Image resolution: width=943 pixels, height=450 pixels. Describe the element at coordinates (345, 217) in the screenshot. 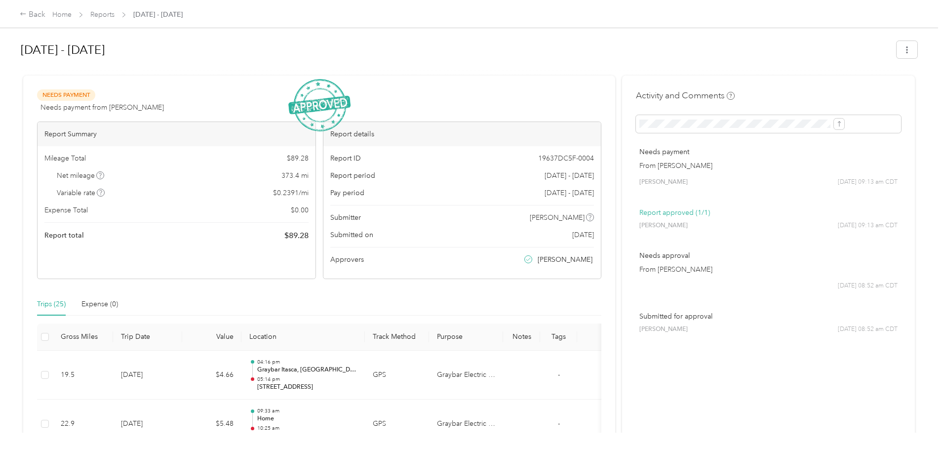

I see `span: Submitter` at that location.